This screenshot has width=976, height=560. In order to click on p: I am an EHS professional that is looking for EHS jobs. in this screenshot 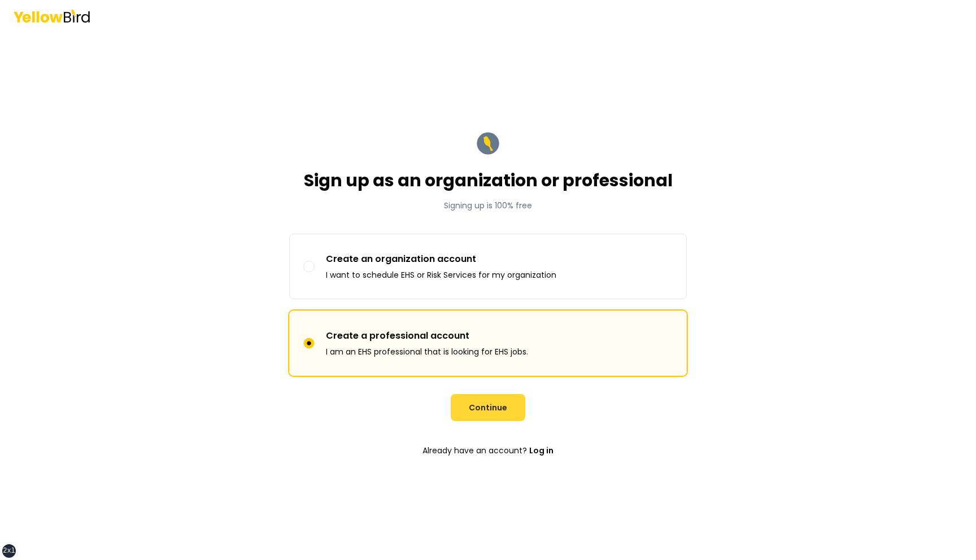, I will do `click(427, 352)`.